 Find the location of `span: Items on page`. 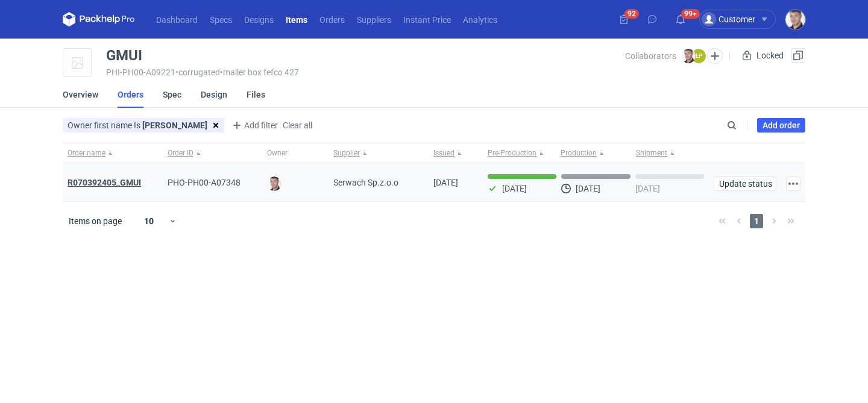

span: Items on page is located at coordinates (95, 221).